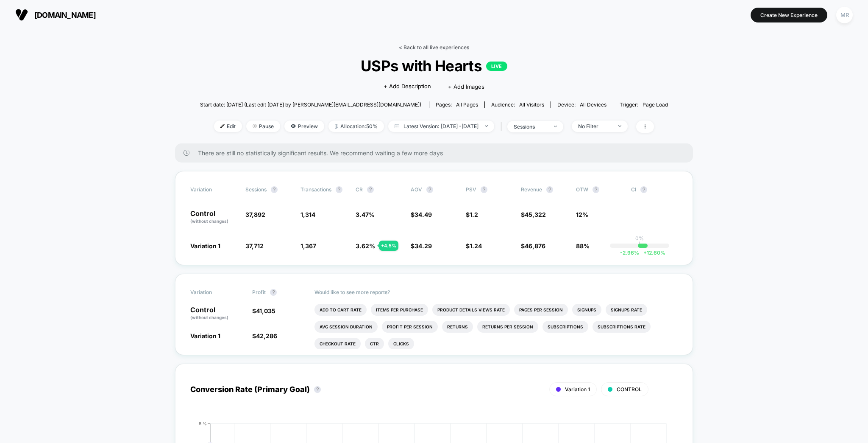  Describe the element at coordinates (535, 246) in the screenshot. I see `span: 46,876` at that location.